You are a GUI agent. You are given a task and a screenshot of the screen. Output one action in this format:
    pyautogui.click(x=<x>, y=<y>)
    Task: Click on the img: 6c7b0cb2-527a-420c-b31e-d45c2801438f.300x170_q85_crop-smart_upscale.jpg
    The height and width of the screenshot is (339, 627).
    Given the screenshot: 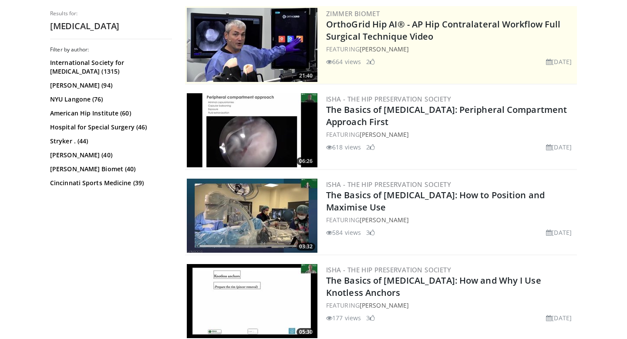 What is the action you would take?
    pyautogui.click(x=252, y=216)
    